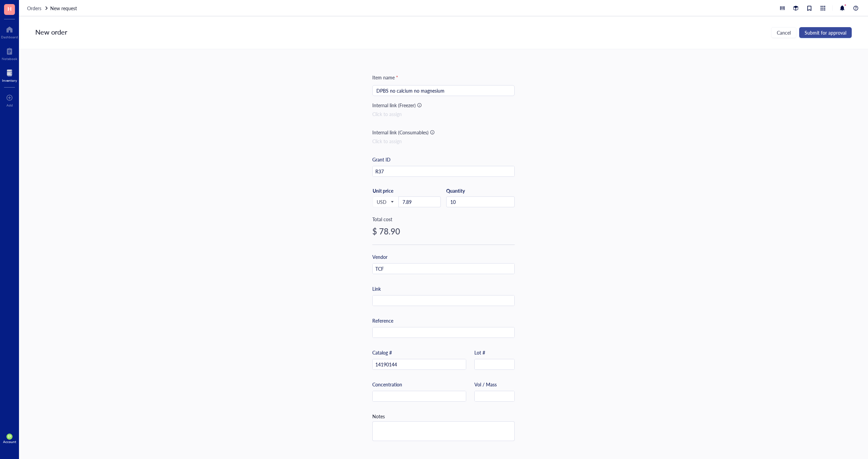  What do you see at coordinates (38, 8) in the screenshot?
I see `a: Orders` at bounding box center [38, 8].